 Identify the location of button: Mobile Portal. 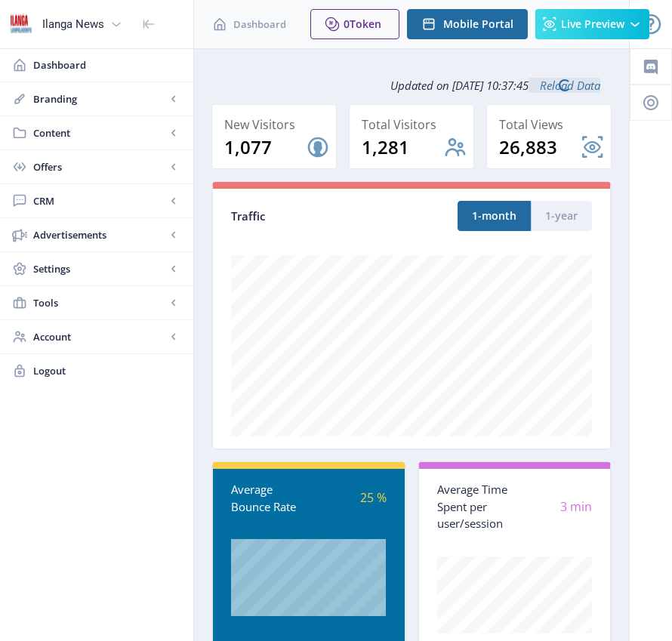
(468, 24).